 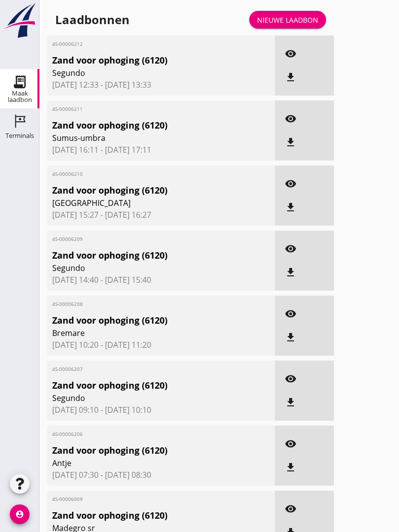 I want to click on span: 4S-00006209, so click(x=143, y=239).